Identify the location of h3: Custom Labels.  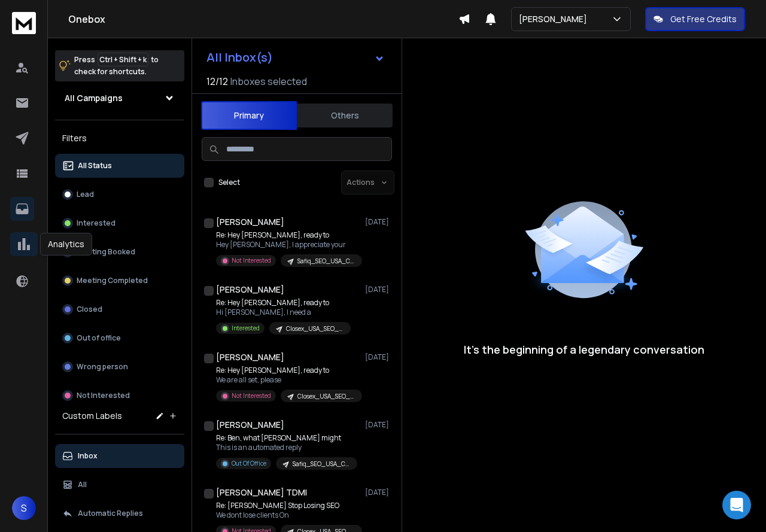
(92, 416).